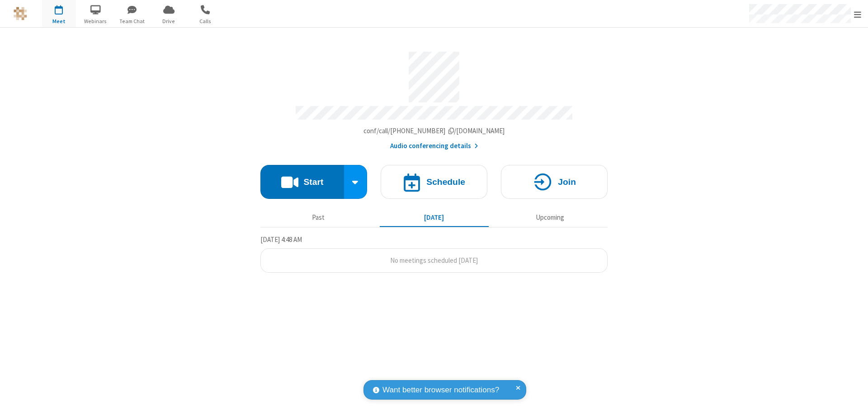 The height and width of the screenshot is (415, 868). I want to click on button: Copy my meeting room linkCopy my meeting room link, so click(434, 130).